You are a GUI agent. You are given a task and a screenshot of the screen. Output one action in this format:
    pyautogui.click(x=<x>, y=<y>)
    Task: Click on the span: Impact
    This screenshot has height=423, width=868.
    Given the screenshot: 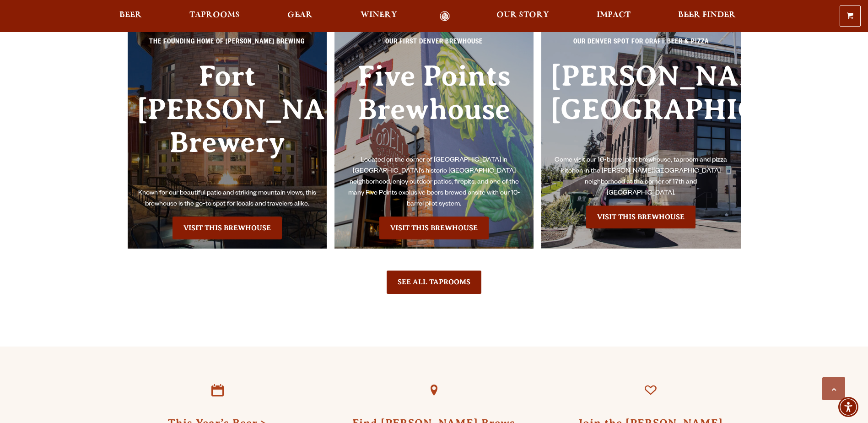 What is the action you would take?
    pyautogui.click(x=614, y=15)
    